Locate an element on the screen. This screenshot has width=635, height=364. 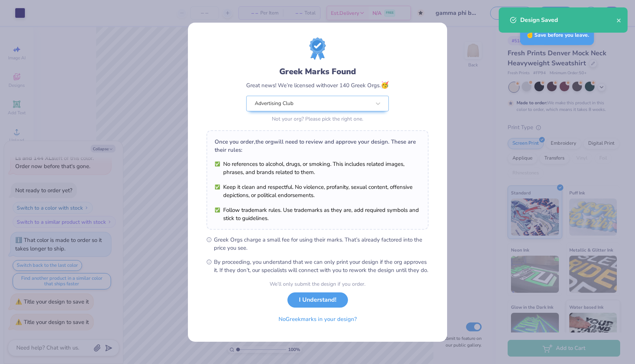
div: Once you order, the org will need to review and approve your design. These are their rules: is located at coordinates (318, 146).